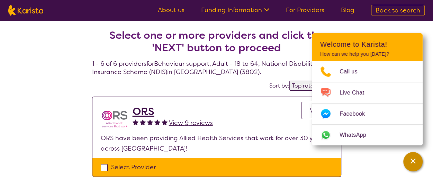  What do you see at coordinates (353, 72) in the screenshot?
I see `span: Call us` at bounding box center [353, 72].